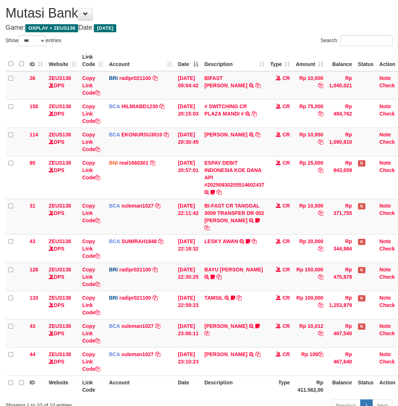 The image size is (398, 406). I want to click on td: Rp 100, so click(309, 361).